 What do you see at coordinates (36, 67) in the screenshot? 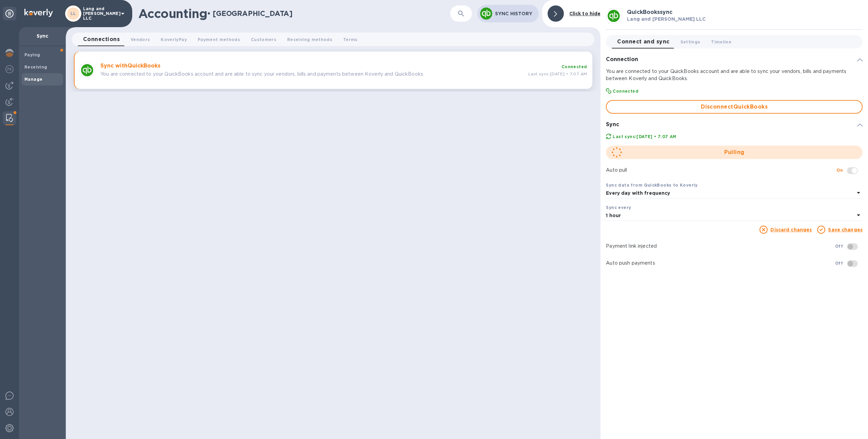
I see `b: Receiving` at bounding box center [36, 67].